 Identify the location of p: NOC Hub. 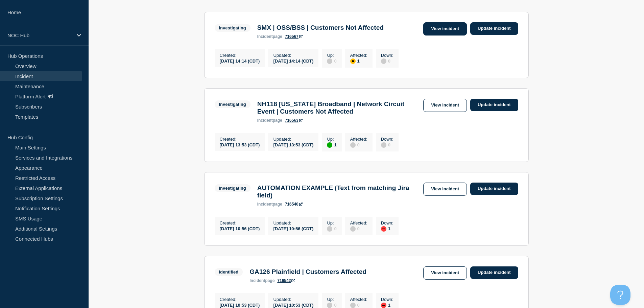
(40, 35).